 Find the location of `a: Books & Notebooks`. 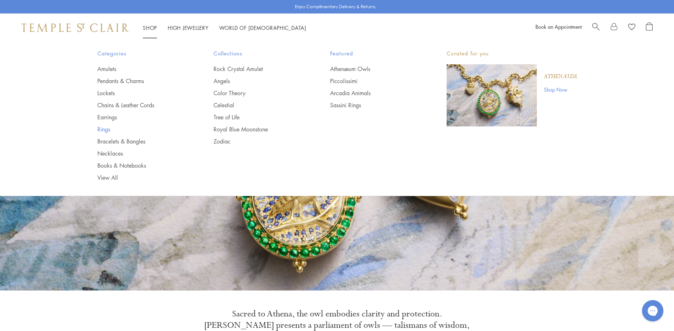

a: Books & Notebooks is located at coordinates (141, 166).